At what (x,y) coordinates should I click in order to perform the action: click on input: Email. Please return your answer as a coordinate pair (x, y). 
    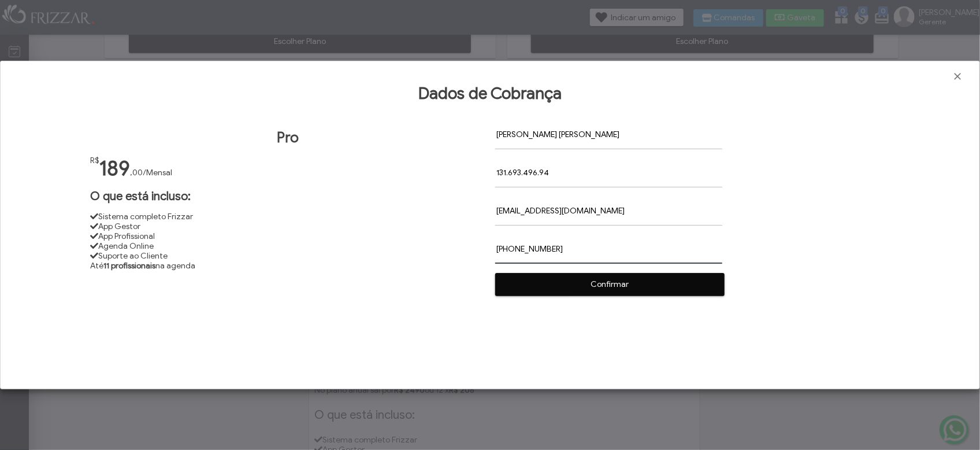
    Looking at the image, I should click on (608, 210).